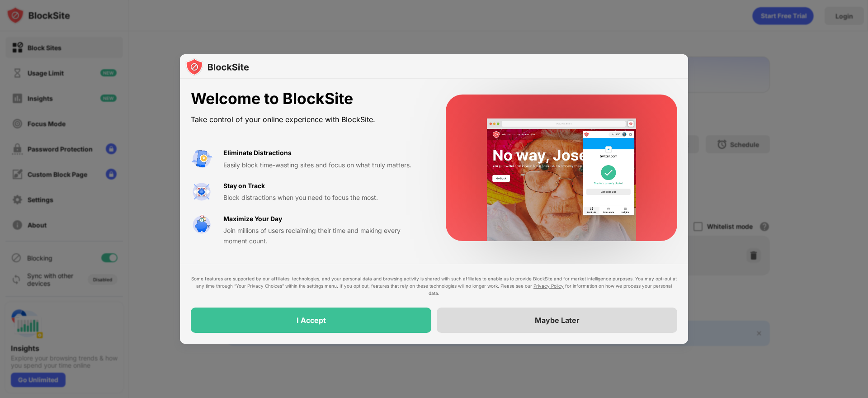 Image resolution: width=868 pixels, height=398 pixels. What do you see at coordinates (201, 159) in the screenshot?
I see `img: value-avoid-distractions.svg` at bounding box center [201, 159].